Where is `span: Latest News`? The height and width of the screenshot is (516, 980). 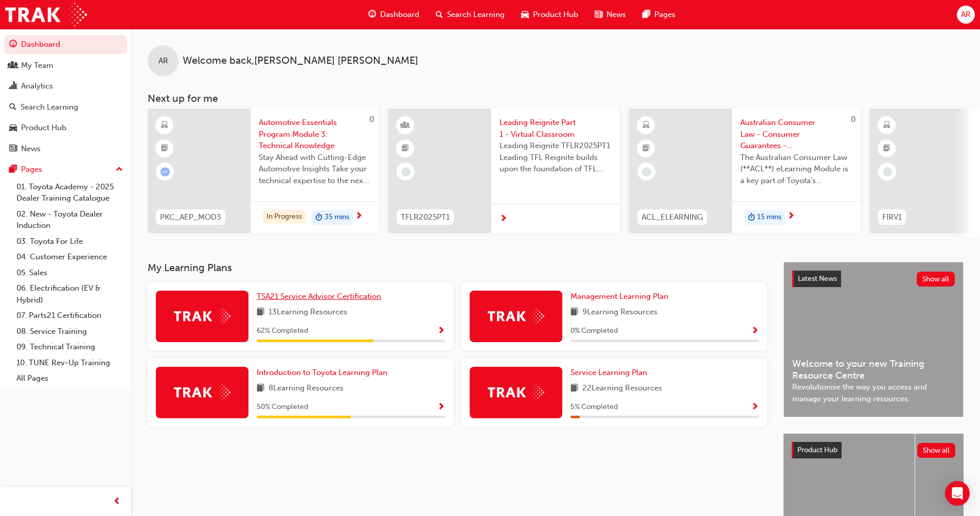 span: Latest News is located at coordinates (817, 278).